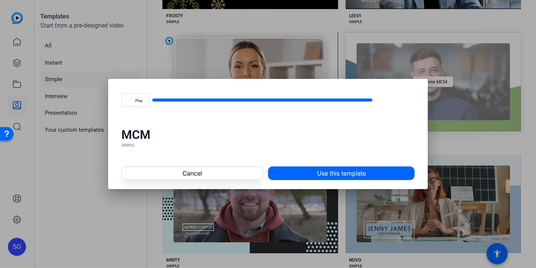  Describe the element at coordinates (268, 135) in the screenshot. I see `div: MCM` at that location.